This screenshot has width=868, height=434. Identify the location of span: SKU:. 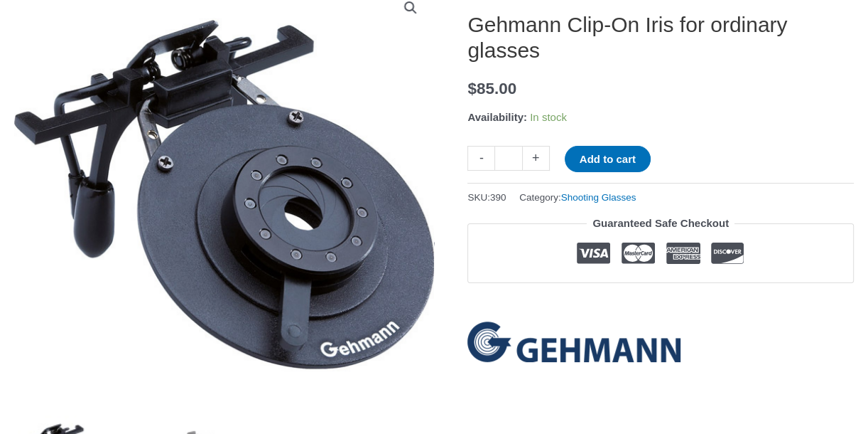
(487, 197).